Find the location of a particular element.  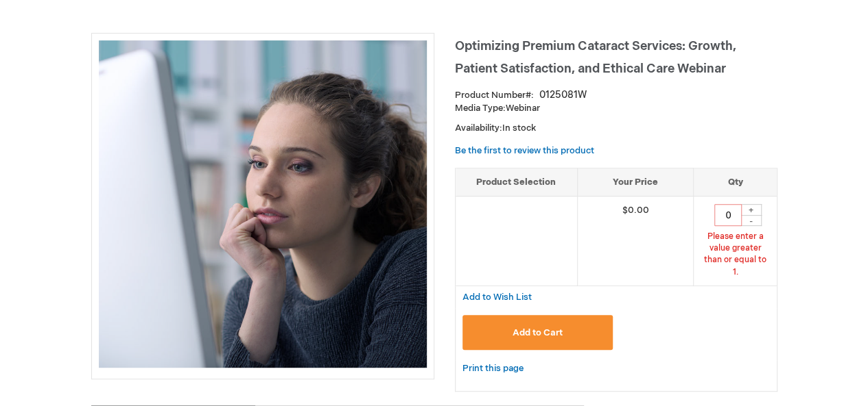

input: Qty is located at coordinates (728, 215).